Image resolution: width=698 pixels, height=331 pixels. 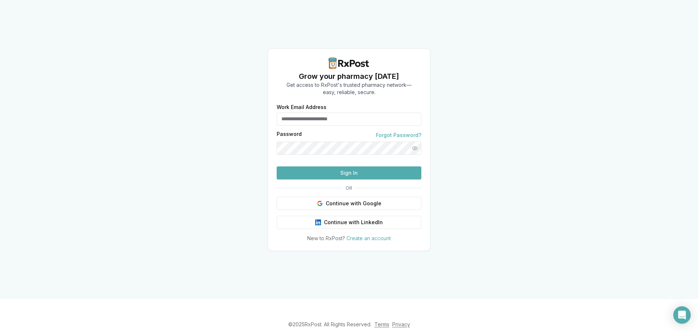 What do you see at coordinates (382, 324) in the screenshot?
I see `a: Terms` at bounding box center [382, 324].